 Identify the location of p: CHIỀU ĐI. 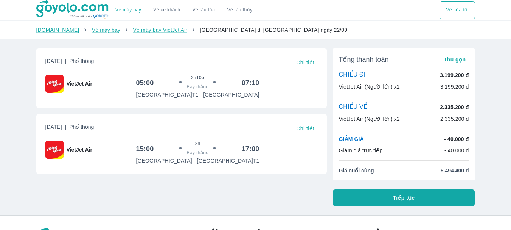
(352, 75).